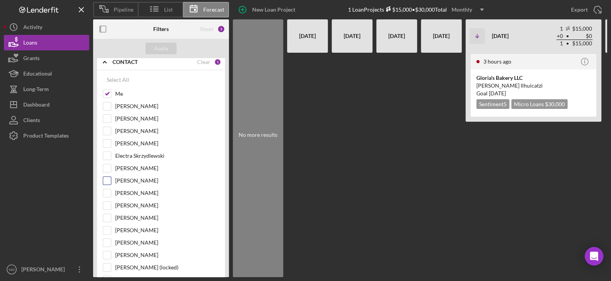  What do you see at coordinates (214, 10) in the screenshot?
I see `span: Forecast` at bounding box center [214, 10].